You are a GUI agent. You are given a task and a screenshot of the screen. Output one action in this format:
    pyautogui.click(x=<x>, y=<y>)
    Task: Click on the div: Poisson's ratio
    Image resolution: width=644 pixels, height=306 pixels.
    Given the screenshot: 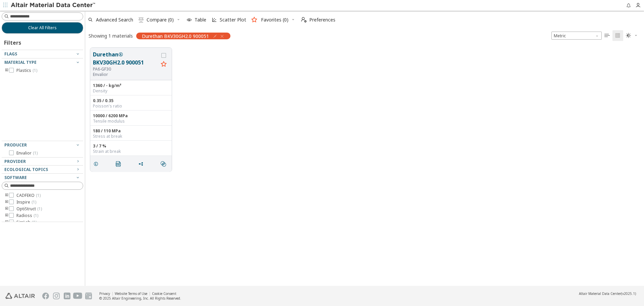 What is the action you would take?
    pyautogui.click(x=131, y=106)
    